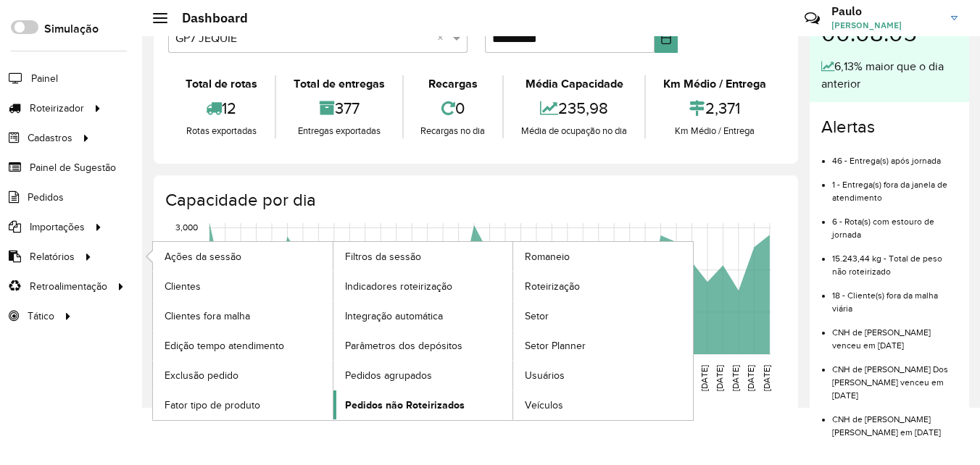 This screenshot has height=465, width=980. What do you see at coordinates (243, 405) in the screenshot?
I see `a: Fator tipo de produto` at bounding box center [243, 405].